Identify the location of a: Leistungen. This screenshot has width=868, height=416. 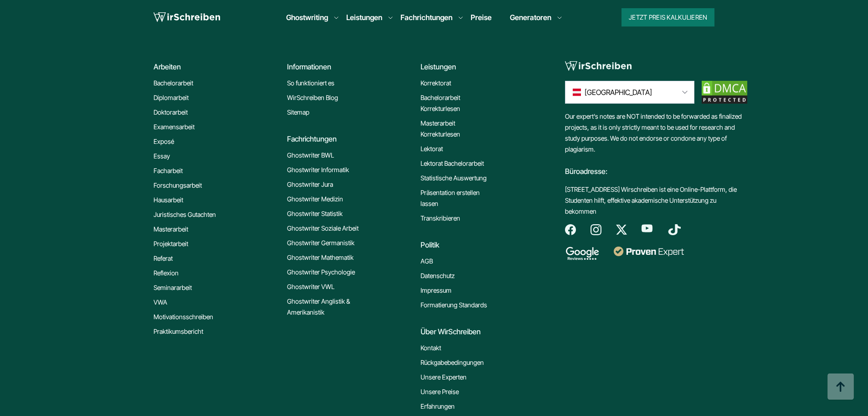
(364, 18).